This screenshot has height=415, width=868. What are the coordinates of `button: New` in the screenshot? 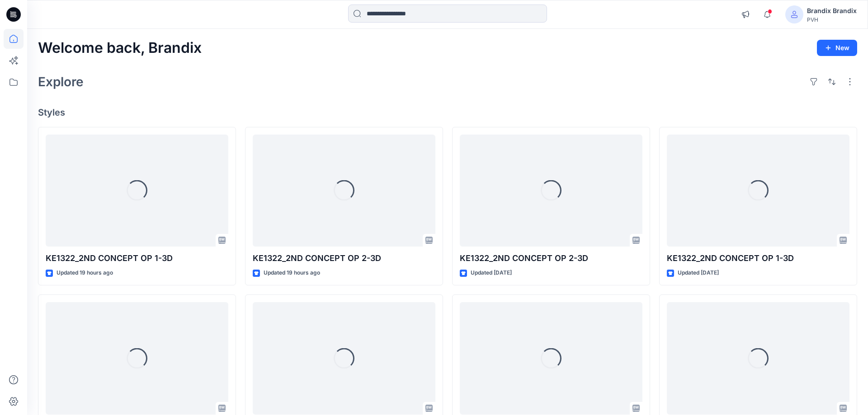 It's located at (837, 48).